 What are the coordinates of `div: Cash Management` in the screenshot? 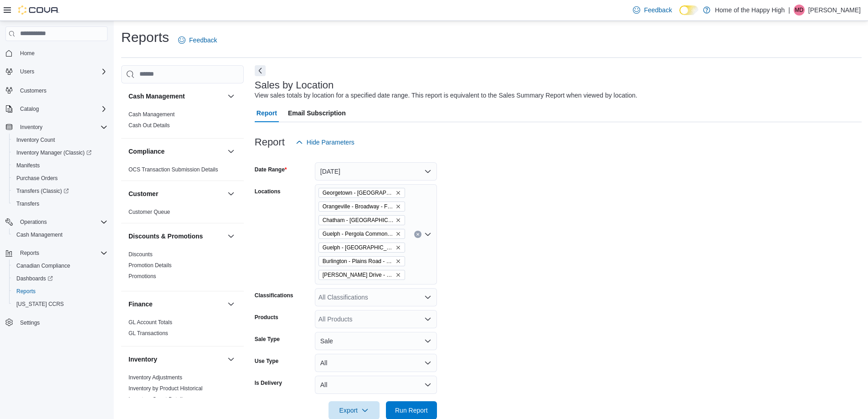 It's located at (182, 123).